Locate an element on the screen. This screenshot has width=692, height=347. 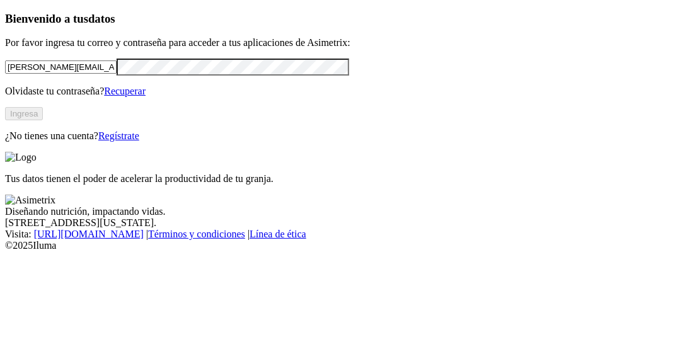
input: Tu correo is located at coordinates (60, 67).